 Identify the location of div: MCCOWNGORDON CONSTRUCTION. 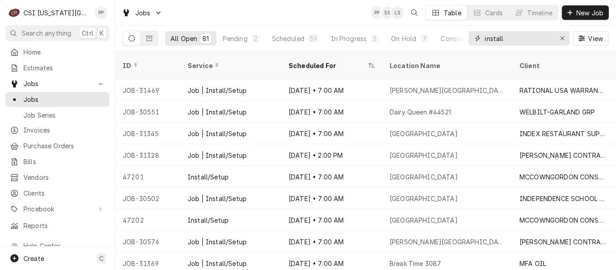
(563, 220).